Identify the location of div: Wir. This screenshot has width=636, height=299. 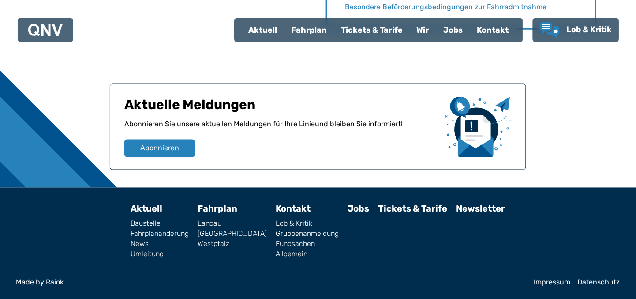
(423, 30).